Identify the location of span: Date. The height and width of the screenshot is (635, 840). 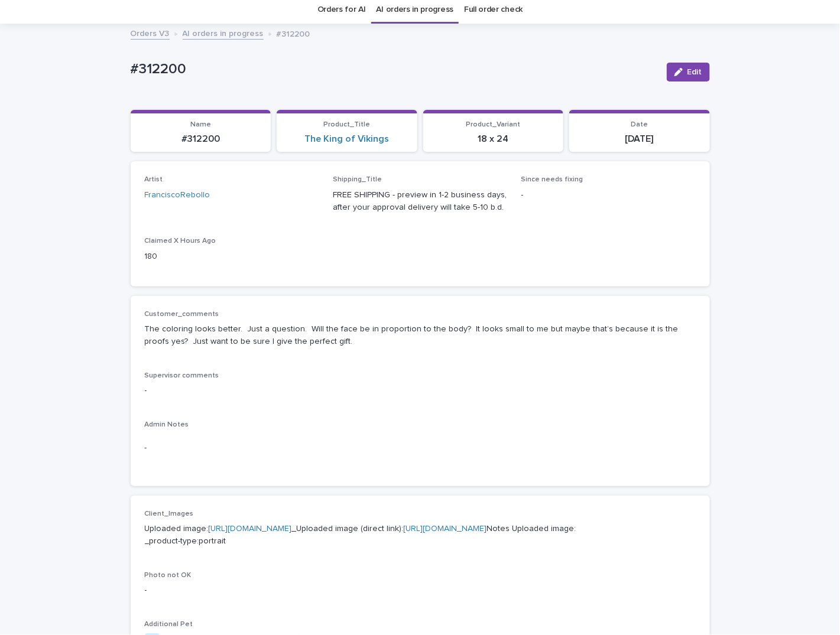
(639, 125).